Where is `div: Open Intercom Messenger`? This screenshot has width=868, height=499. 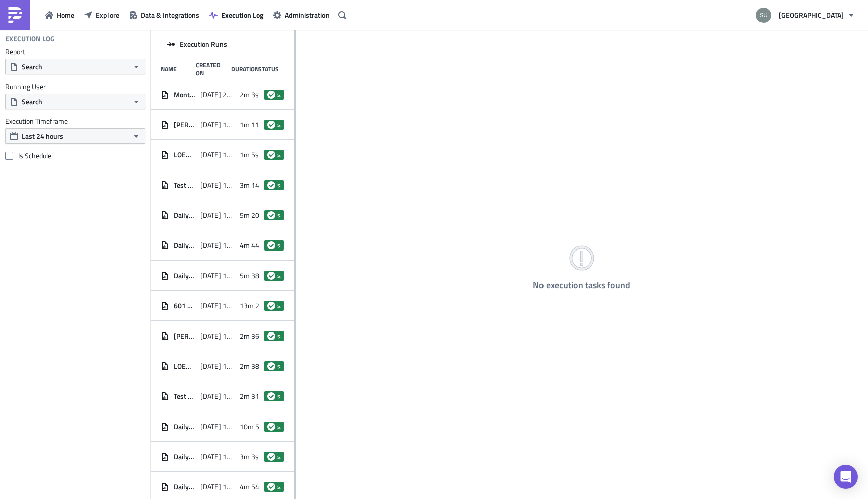
div: Open Intercom Messenger is located at coordinates (846, 476).